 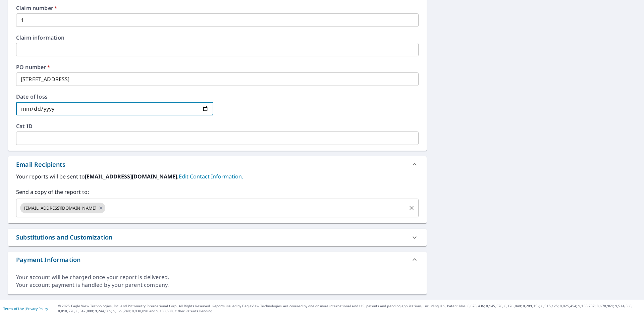 What do you see at coordinates (218, 277) in the screenshot?
I see `div: Your account will be charged once your report is delivered.` at bounding box center [218, 277].